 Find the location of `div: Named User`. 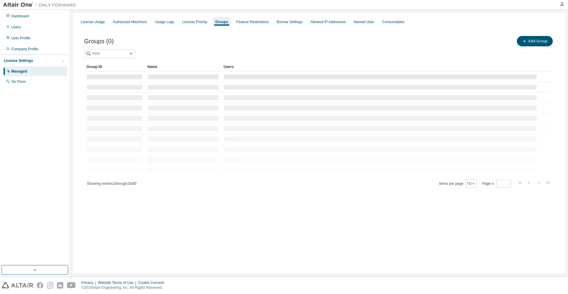

div: Named User is located at coordinates (364, 22).